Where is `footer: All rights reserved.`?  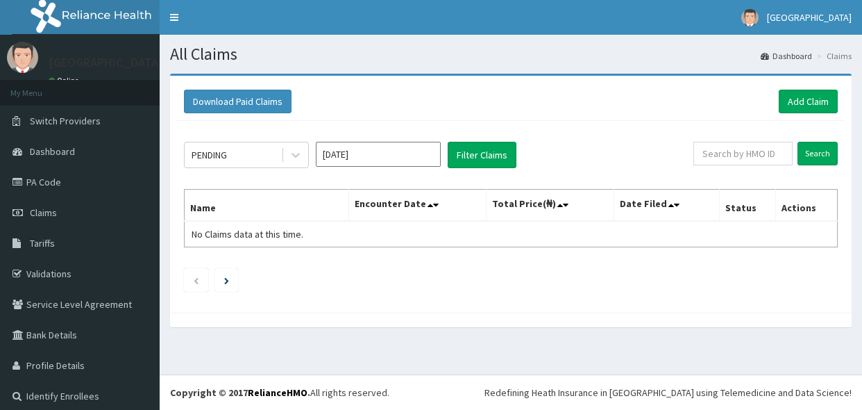 footer: All rights reserved. is located at coordinates (511, 392).